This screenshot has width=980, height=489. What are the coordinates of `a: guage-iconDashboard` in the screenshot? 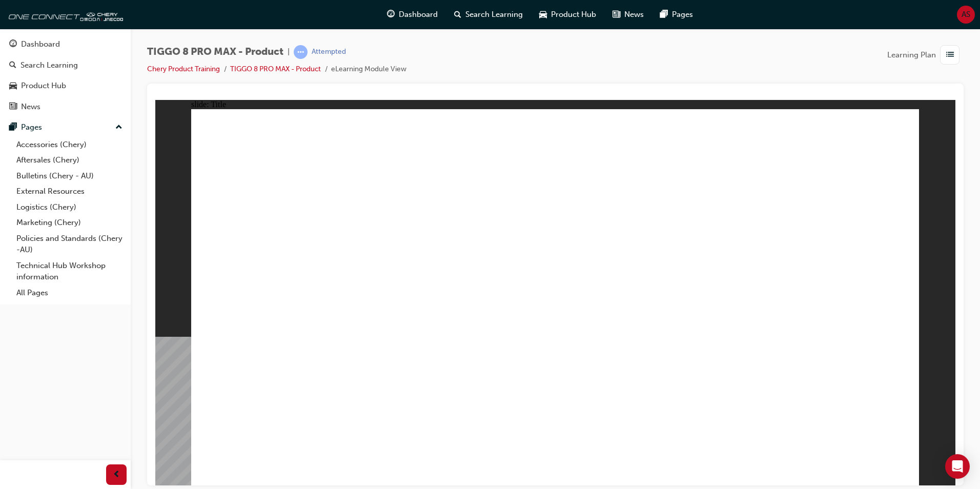 It's located at (412, 14).